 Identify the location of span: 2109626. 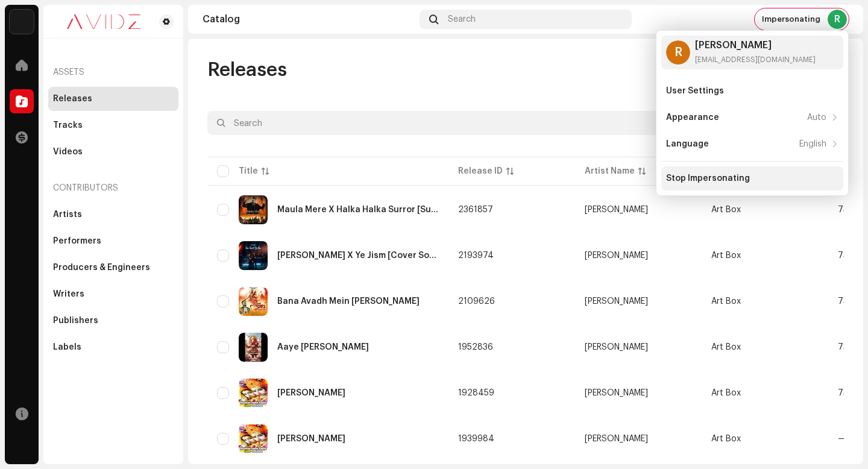
(476, 301).